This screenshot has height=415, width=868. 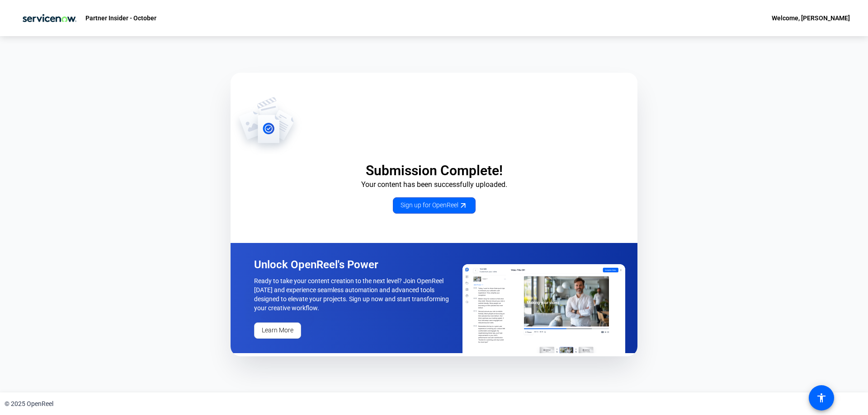 What do you see at coordinates (121, 18) in the screenshot?
I see `p: Partner Insider - October` at bounding box center [121, 18].